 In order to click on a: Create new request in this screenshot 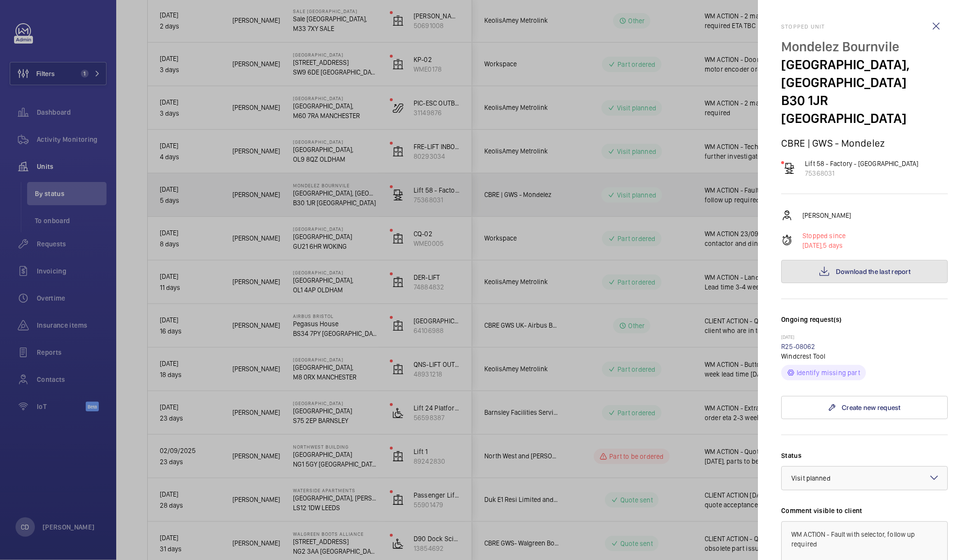, I will do `click(864, 407)`.